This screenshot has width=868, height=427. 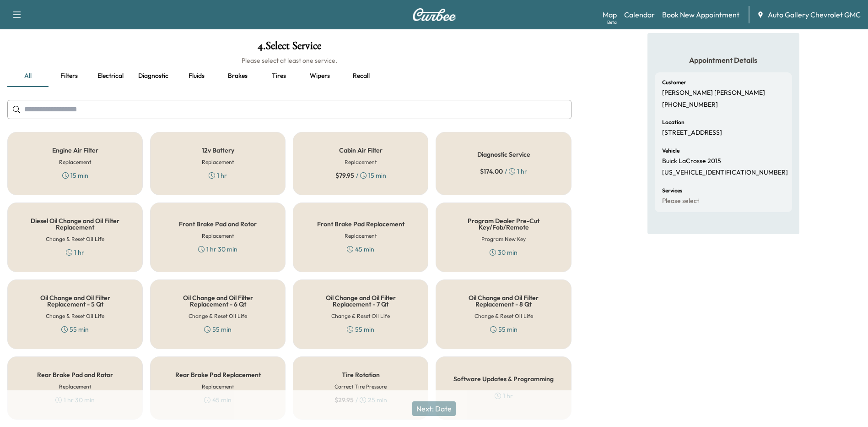 I want to click on h6: Please select at least one service., so click(x=289, y=60).